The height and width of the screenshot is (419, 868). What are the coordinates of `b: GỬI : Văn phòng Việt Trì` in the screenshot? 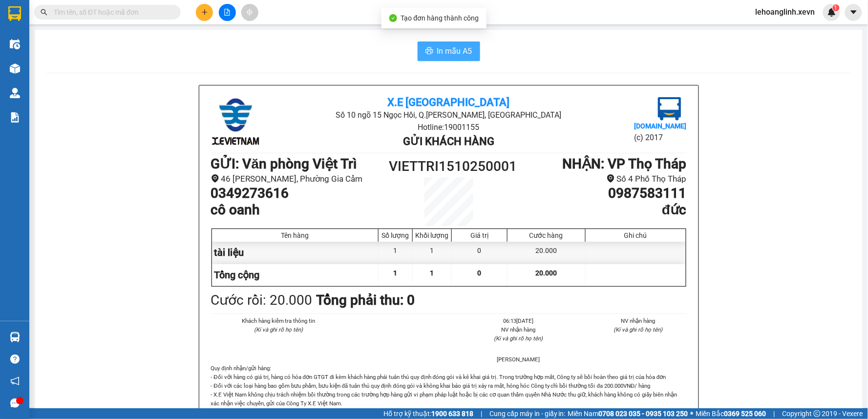 It's located at (284, 163).